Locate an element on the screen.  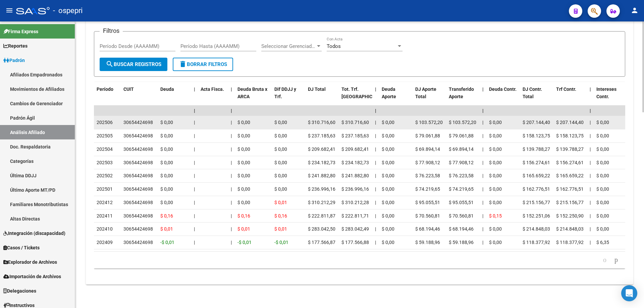
span: Borrar Filtros is located at coordinates (203, 64).